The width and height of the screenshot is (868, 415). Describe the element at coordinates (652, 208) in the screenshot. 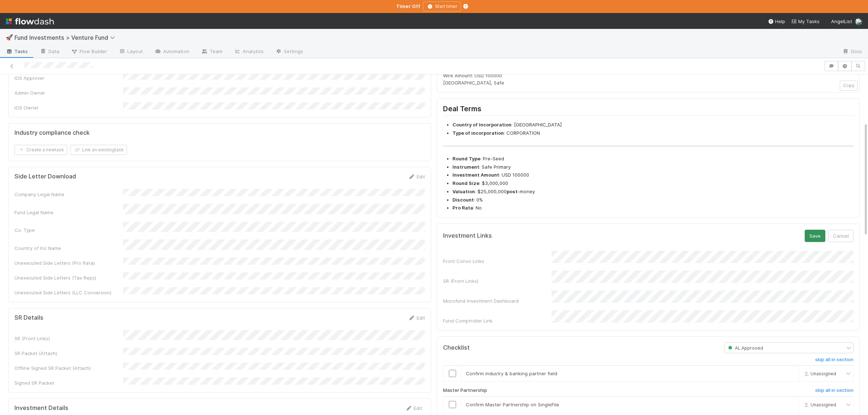

I see `li: : No` at that location.